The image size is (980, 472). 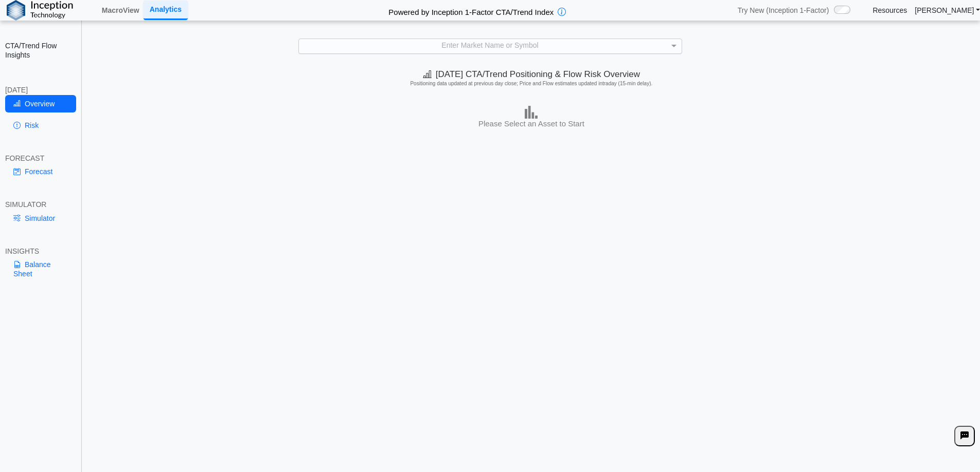 What do you see at coordinates (166, 10) in the screenshot?
I see `a: Analytics` at bounding box center [166, 10].